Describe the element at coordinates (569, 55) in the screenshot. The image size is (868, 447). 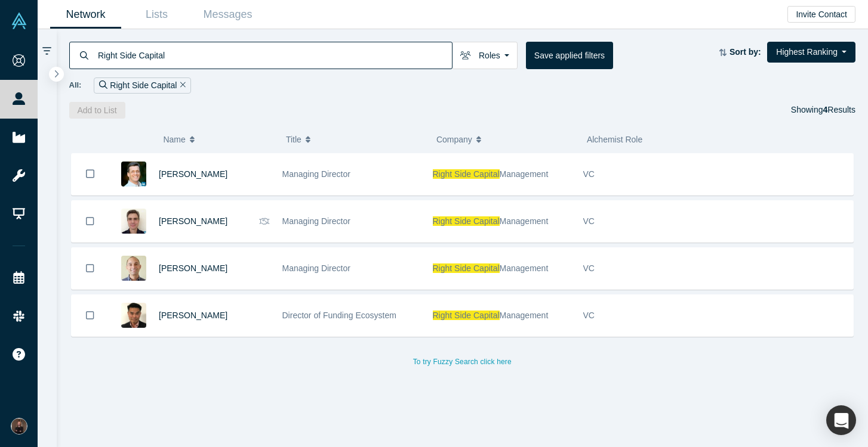
I see `button: Save applied filters` at that location.